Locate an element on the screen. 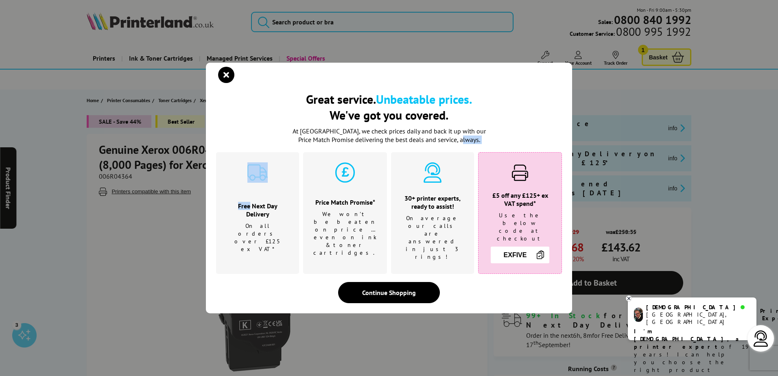  h3: £5 off any £125+ ex VAT spend* is located at coordinates (520, 199).